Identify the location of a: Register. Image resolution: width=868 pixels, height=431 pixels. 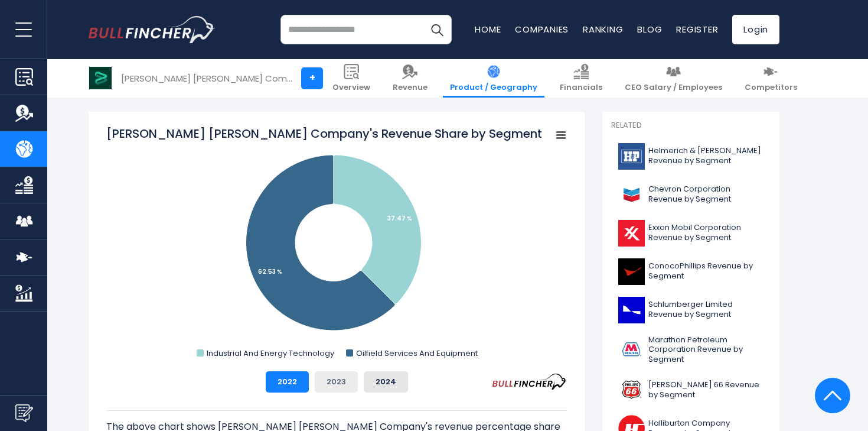
(697, 29).